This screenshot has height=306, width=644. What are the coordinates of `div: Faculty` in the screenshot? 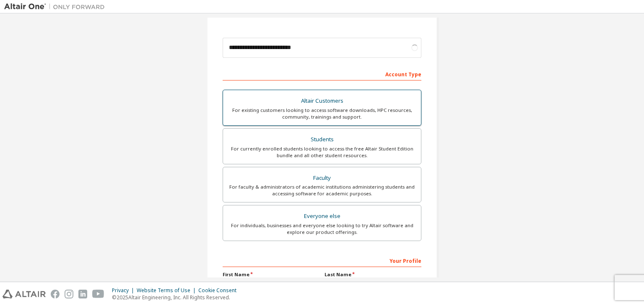 It's located at (322, 178).